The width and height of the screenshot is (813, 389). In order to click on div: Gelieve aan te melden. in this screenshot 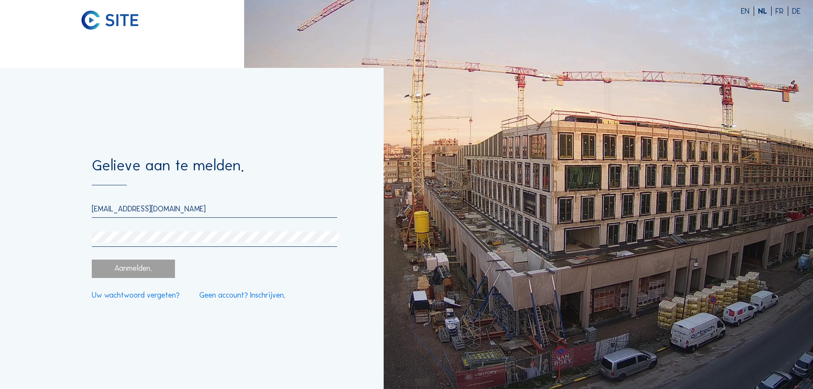, I will do `click(214, 171)`.